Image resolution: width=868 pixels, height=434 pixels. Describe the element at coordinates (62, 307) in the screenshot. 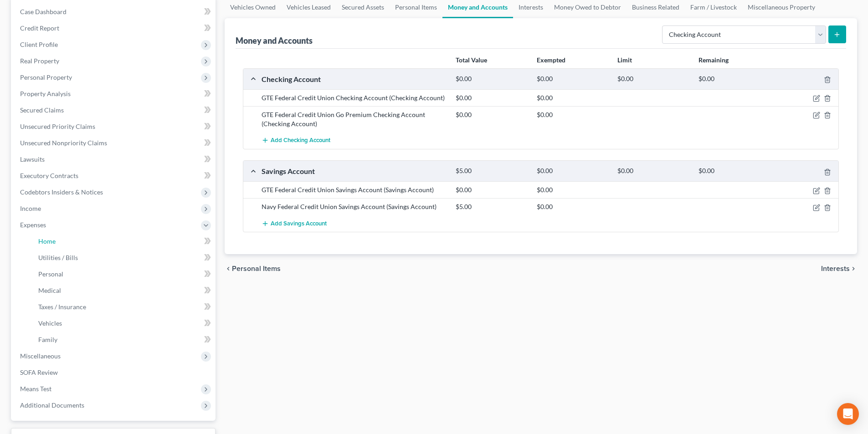

I see `span: Taxes / Insurance` at that location.